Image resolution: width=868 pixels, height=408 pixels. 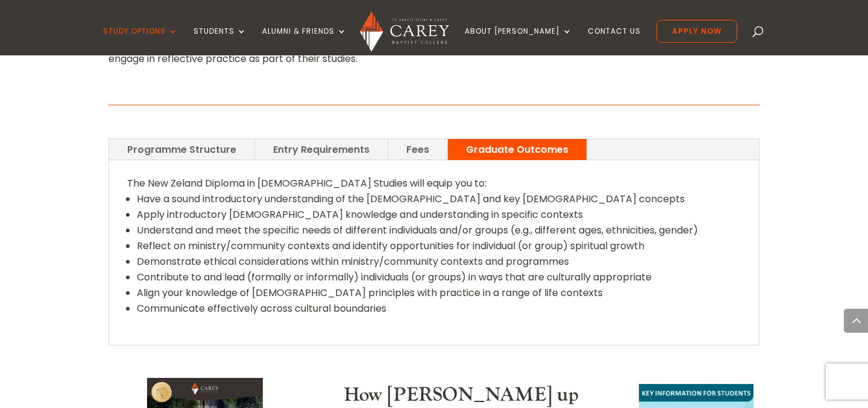 What do you see at coordinates (417, 230) in the screenshot?
I see `span: Understand and meet the specific needs of different individuals and/or groups (e.g., different ag...` at bounding box center [417, 230].